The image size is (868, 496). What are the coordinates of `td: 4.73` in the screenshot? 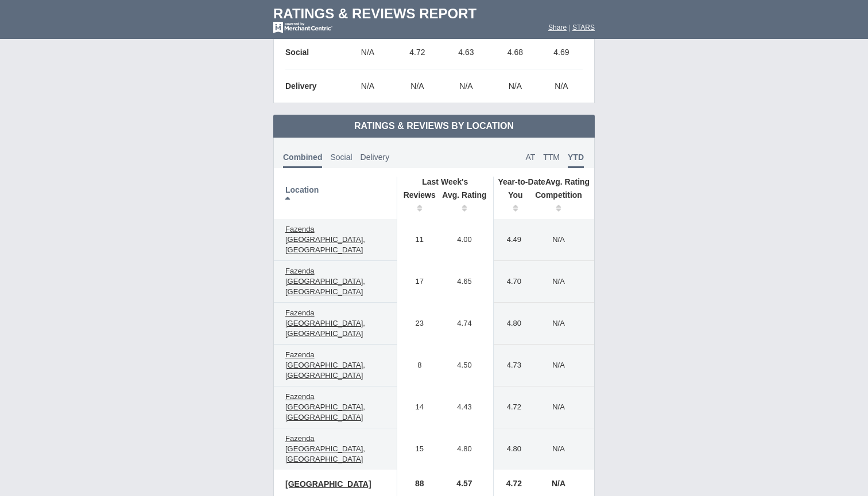 It's located at (511, 365).